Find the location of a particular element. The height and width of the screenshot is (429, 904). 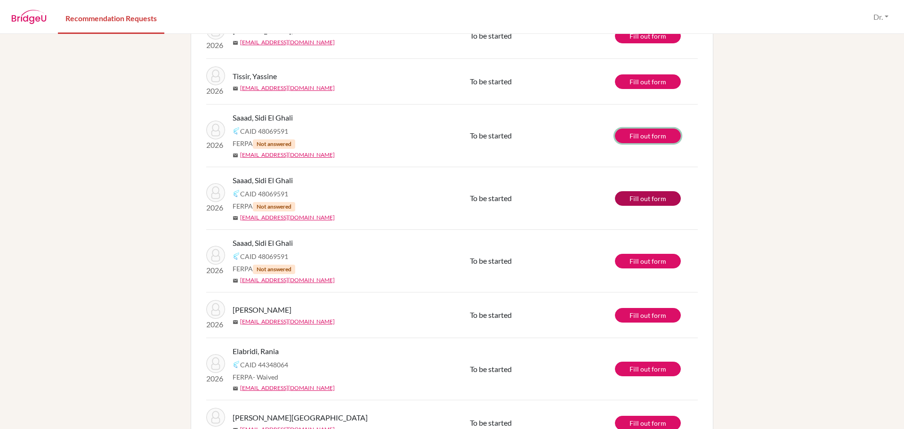

a: Recommendation Requests is located at coordinates (111, 17).